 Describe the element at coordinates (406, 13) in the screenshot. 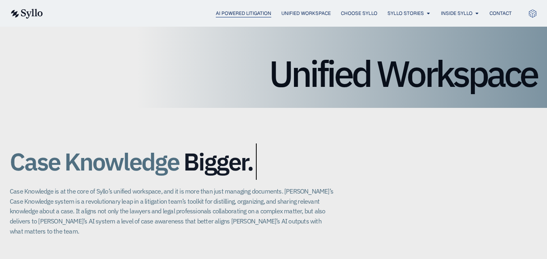

I see `a: Syllo Stories` at that location.